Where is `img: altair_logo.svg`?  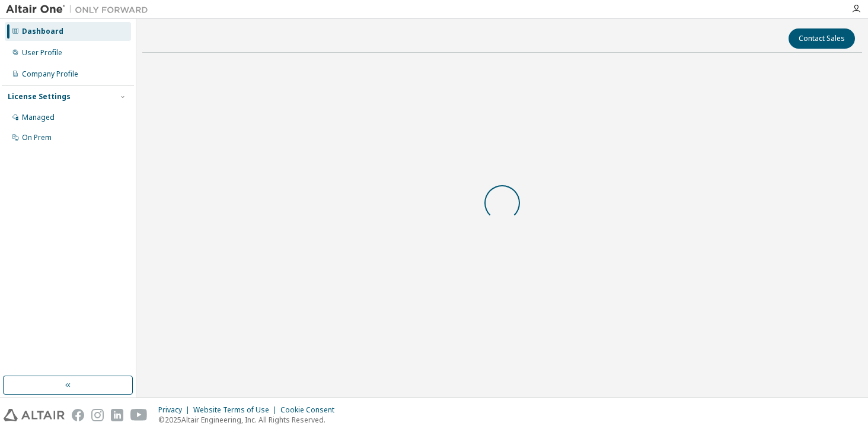 img: altair_logo.svg is located at coordinates (34, 415).